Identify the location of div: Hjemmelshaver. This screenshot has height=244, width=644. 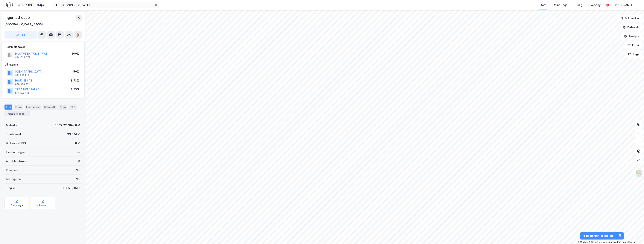
(43, 47).